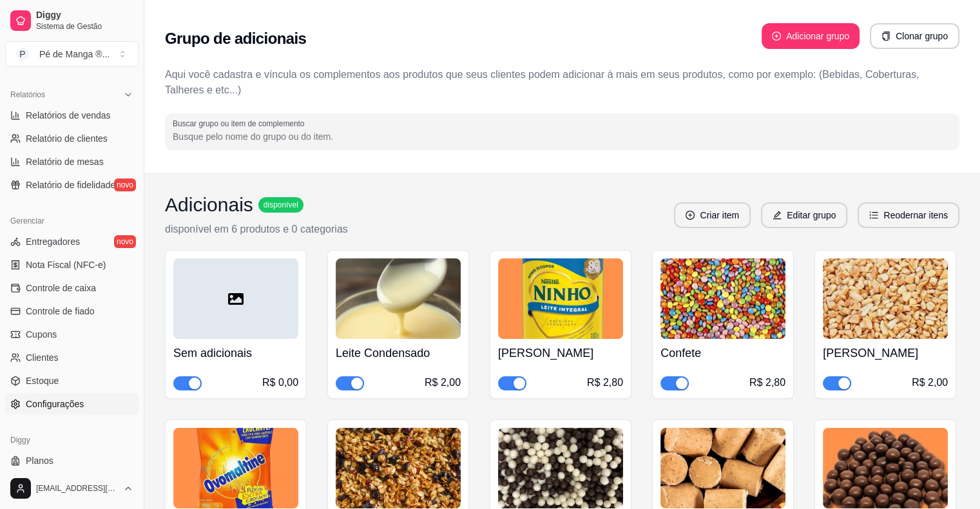  Describe the element at coordinates (72, 404) in the screenshot. I see `a: Configurações` at that location.